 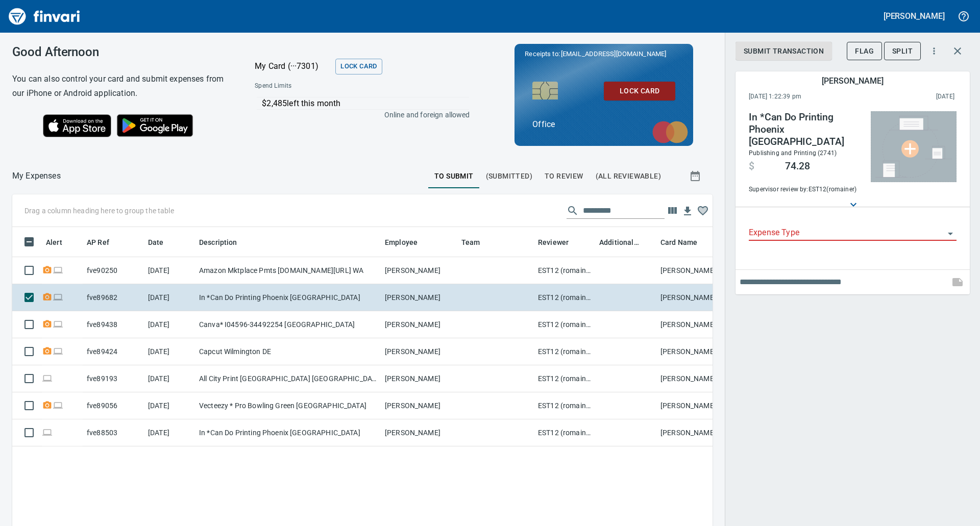 I want to click on img: mastercard.svg, so click(x=670, y=132).